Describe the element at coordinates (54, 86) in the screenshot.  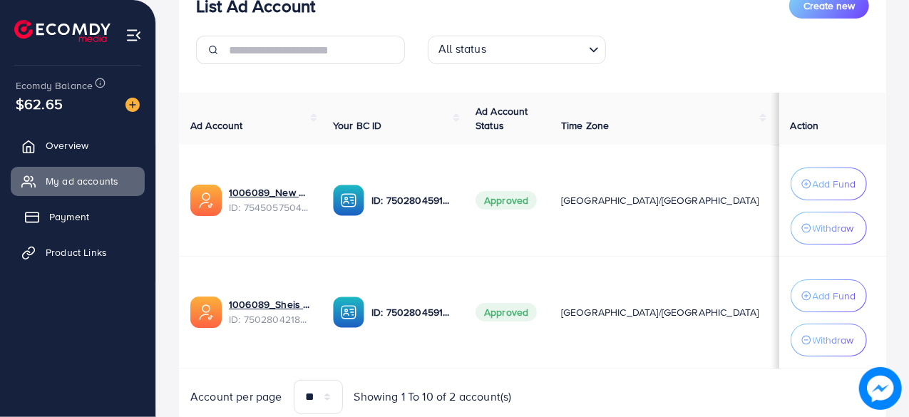
I see `span: Ecomdy Balance` at that location.